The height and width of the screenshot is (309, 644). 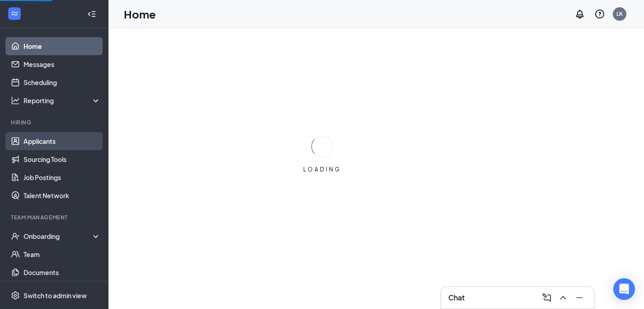 What do you see at coordinates (58, 236) in the screenshot?
I see `div: Onboarding` at bounding box center [58, 236].